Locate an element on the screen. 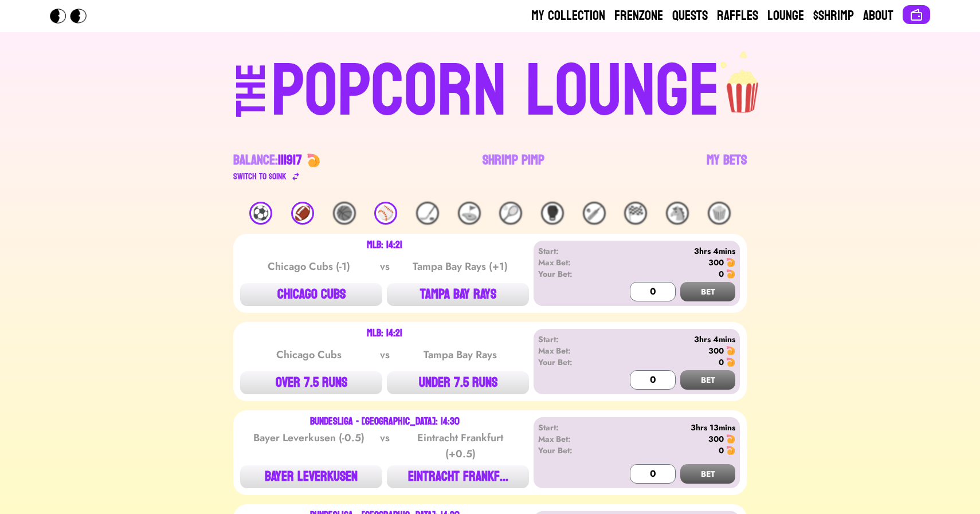  button: CHICAGO CUBS is located at coordinates (311, 294).